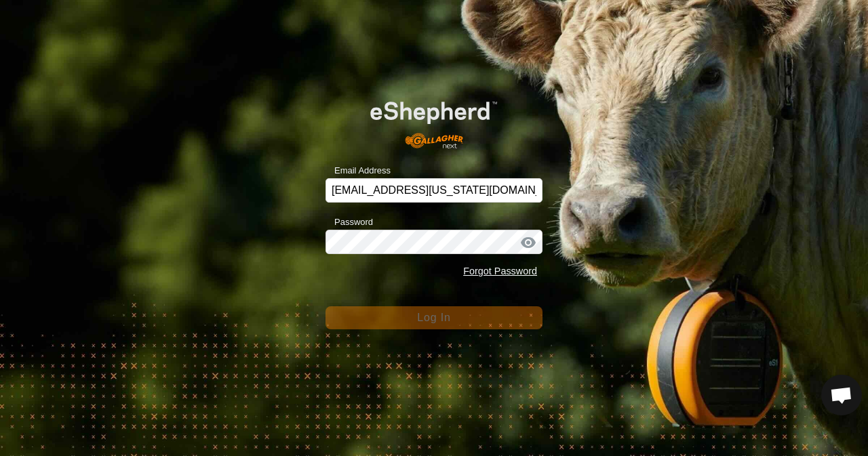 This screenshot has width=868, height=456. What do you see at coordinates (842, 396) in the screenshot?
I see `div: Open chat` at bounding box center [842, 396].